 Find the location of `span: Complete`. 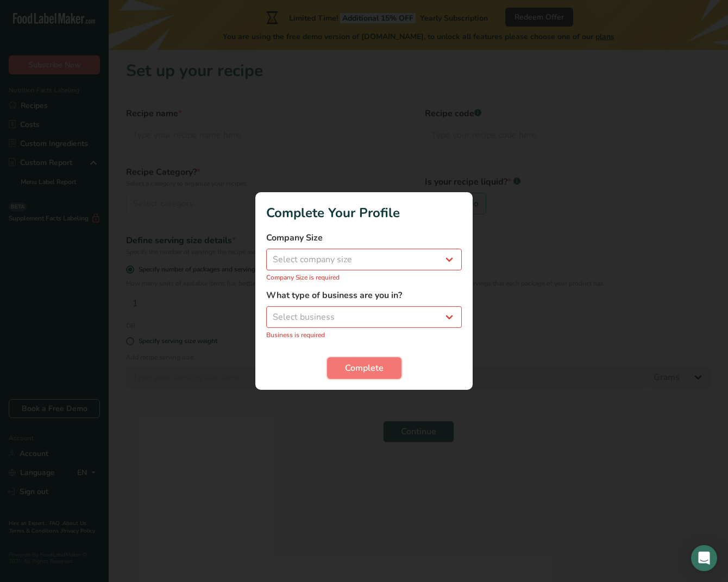

span: Complete is located at coordinates (364, 368).